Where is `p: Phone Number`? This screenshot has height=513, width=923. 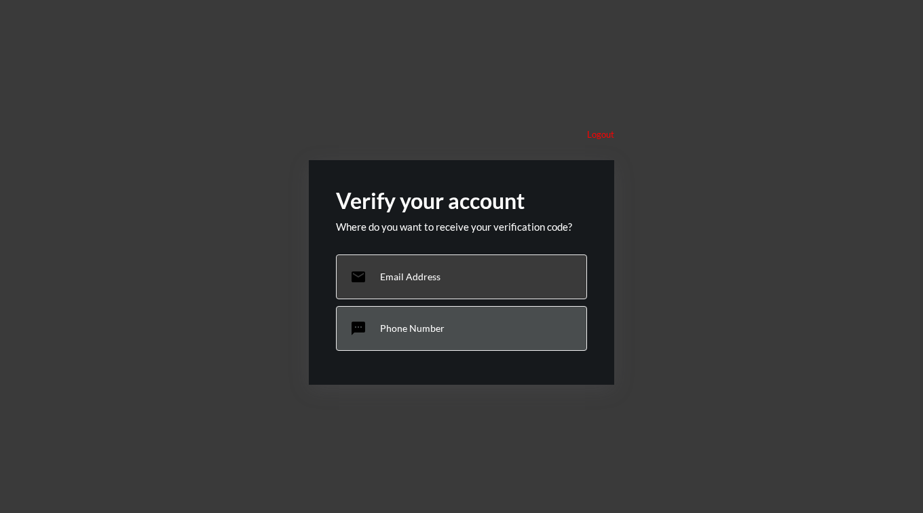 p: Phone Number is located at coordinates (412, 328).